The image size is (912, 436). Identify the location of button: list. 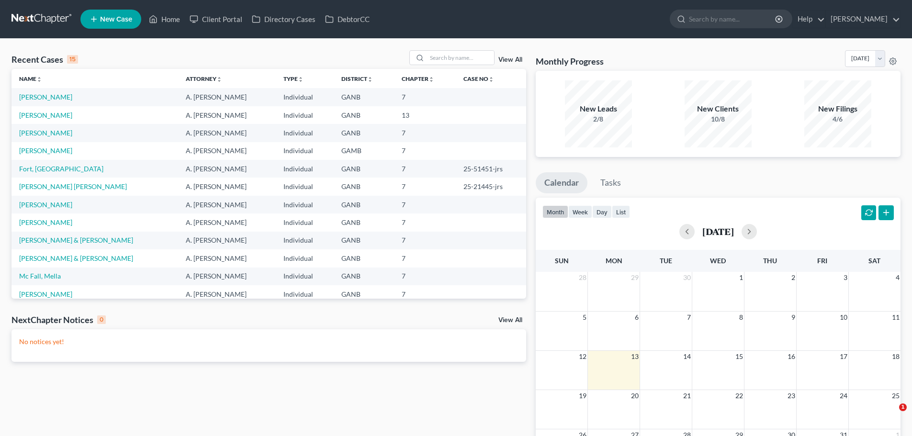
(621, 212).